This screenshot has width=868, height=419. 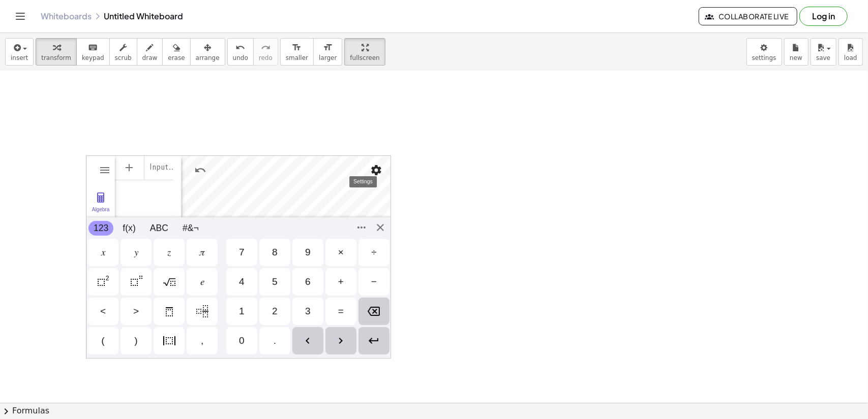 What do you see at coordinates (241, 341) in the screenshot?
I see `div: 0` at bounding box center [241, 341].